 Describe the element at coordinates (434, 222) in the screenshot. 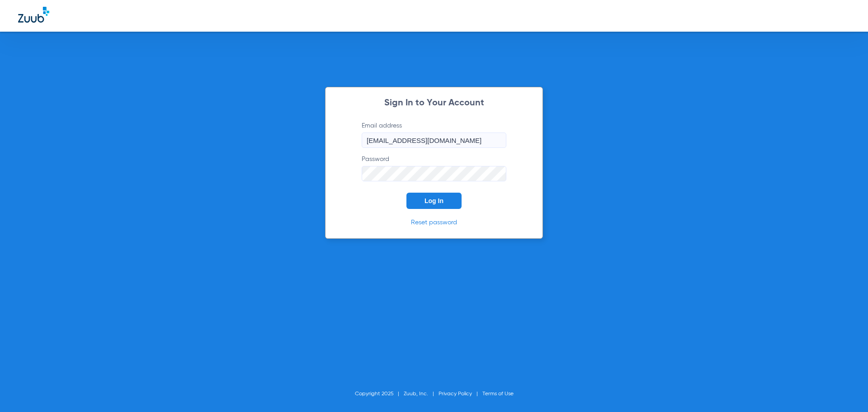

I see `a: Reset password` at that location.